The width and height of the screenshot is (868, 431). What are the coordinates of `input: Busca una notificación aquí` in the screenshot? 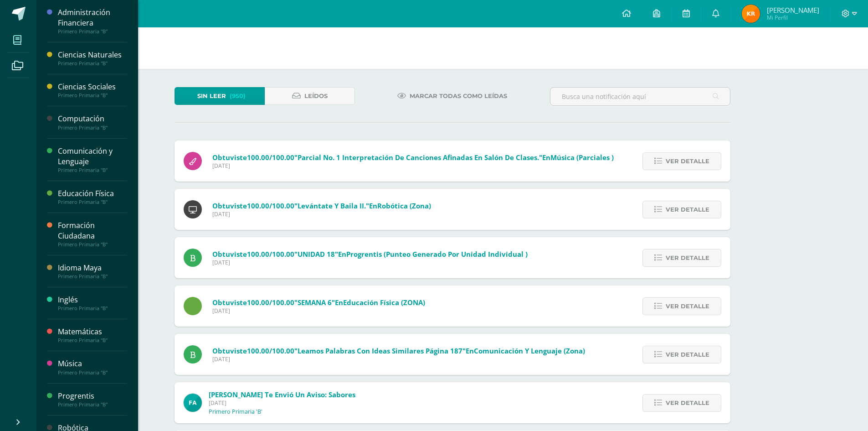 It's located at (640, 96).